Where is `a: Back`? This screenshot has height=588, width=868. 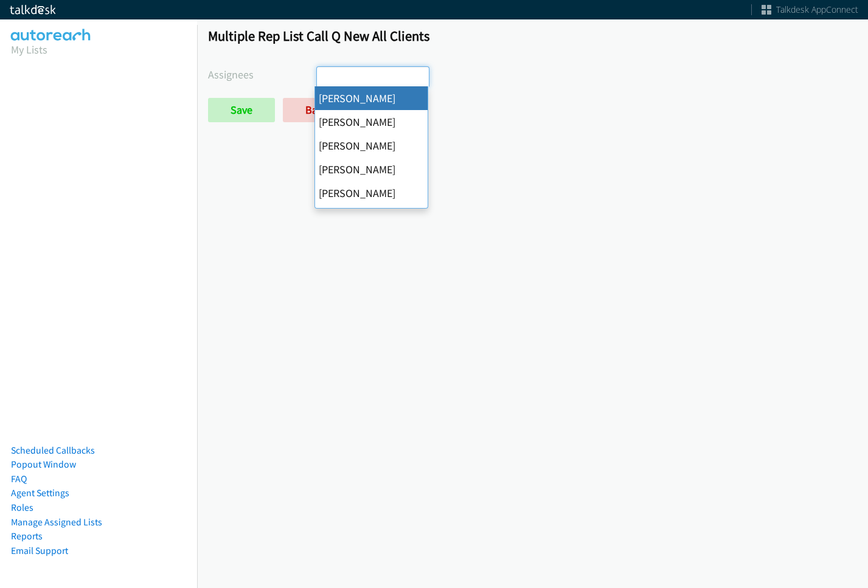
a: Back is located at coordinates (317, 110).